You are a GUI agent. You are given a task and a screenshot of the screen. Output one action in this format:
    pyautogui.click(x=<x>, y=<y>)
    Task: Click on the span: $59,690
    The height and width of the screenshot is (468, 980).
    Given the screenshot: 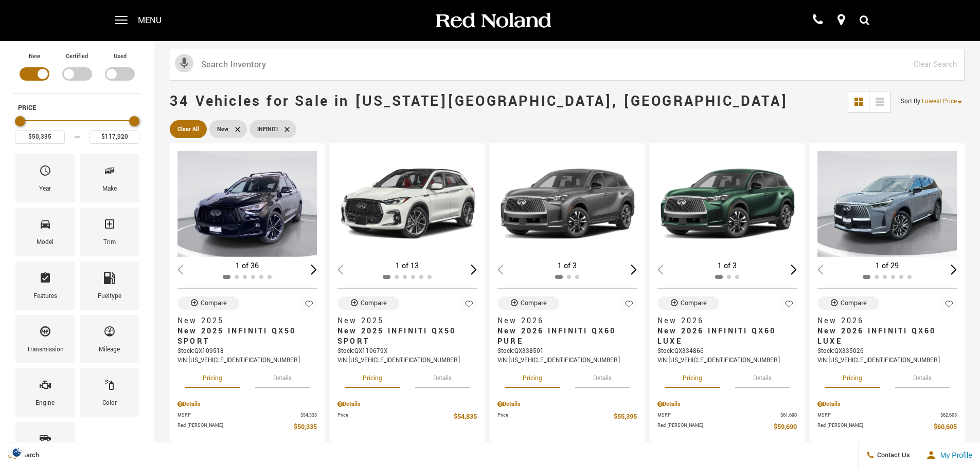 What is the action you would take?
    pyautogui.click(x=785, y=427)
    